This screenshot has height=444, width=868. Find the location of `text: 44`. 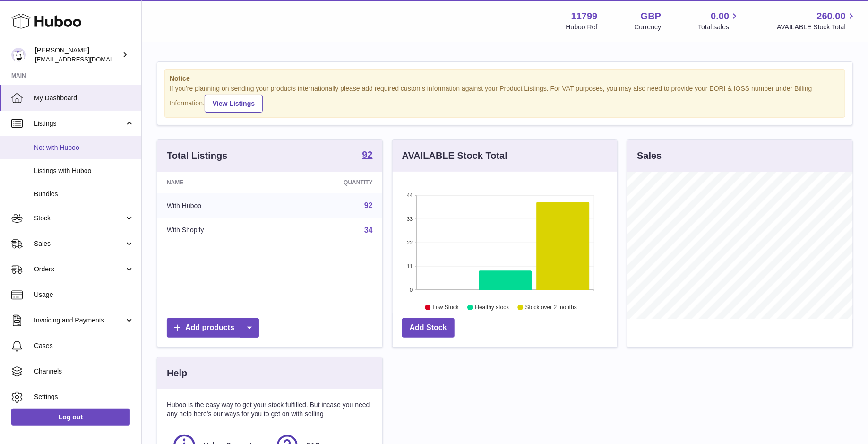

text: 44 is located at coordinates (410, 196).